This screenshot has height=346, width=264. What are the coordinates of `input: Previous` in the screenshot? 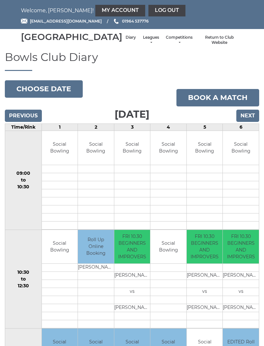 It's located at (23, 116).